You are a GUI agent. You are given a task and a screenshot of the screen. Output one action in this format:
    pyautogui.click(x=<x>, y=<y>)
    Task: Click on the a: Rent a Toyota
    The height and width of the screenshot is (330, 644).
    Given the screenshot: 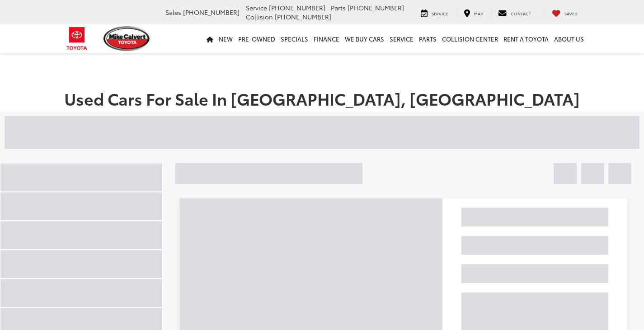 What is the action you would take?
    pyautogui.click(x=526, y=39)
    